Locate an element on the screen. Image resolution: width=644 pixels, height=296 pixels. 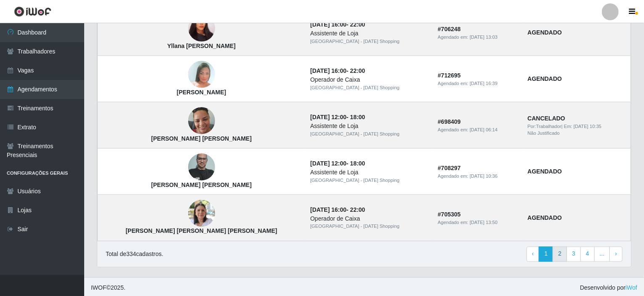
a: 4 is located at coordinates (588, 254).